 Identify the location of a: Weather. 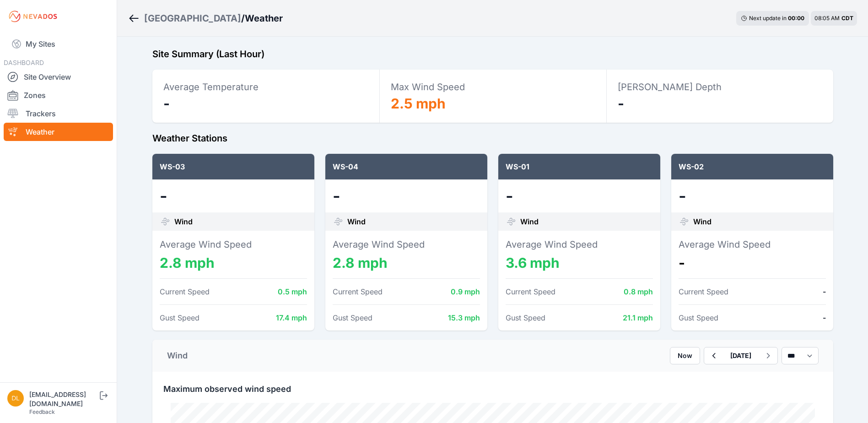
(58, 132).